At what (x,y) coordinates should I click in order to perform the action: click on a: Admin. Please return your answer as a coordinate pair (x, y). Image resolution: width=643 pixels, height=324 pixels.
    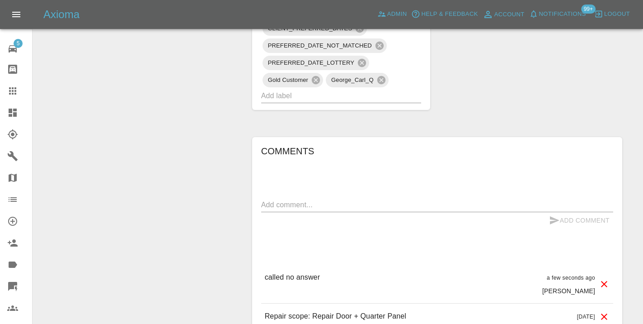
    Looking at the image, I should click on (392, 14).